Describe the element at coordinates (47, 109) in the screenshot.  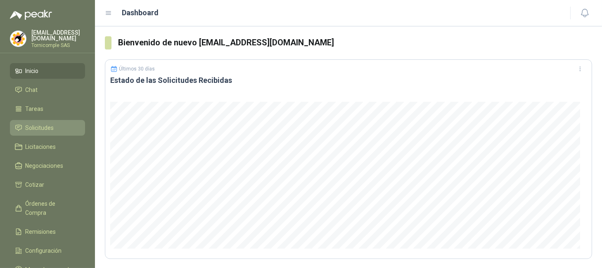
I see `a: Tareas` at that location.